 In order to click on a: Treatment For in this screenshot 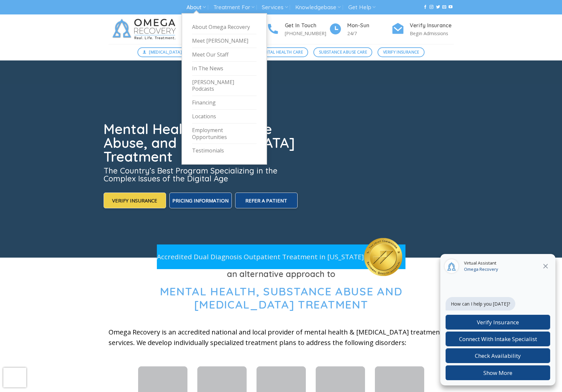, I will do `click(234, 7)`.